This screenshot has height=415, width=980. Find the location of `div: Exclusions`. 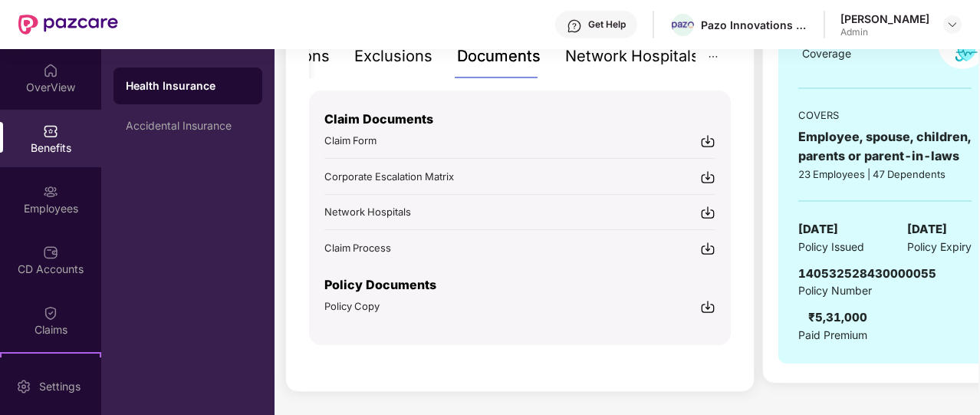

div: Exclusions is located at coordinates (393, 56).